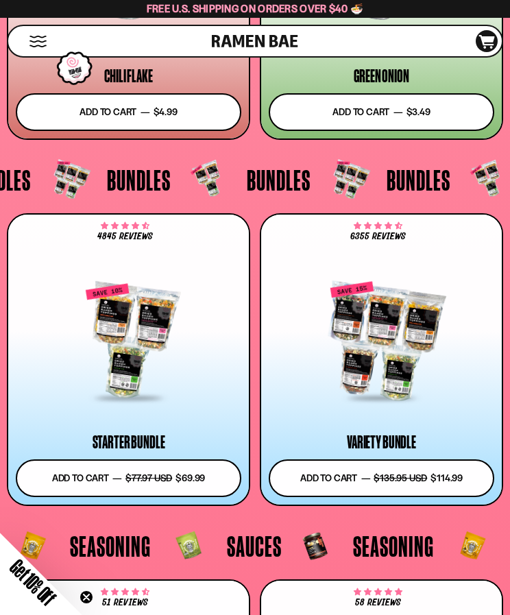  What do you see at coordinates (381, 112) in the screenshot?
I see `button: Add to cart — $3.49` at bounding box center [381, 112].